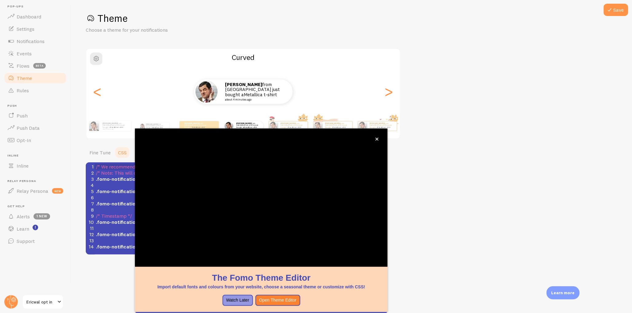 The image size is (632, 313). What do you see at coordinates (23, 66) in the screenshot?
I see `span: Flows` at bounding box center [23, 66].